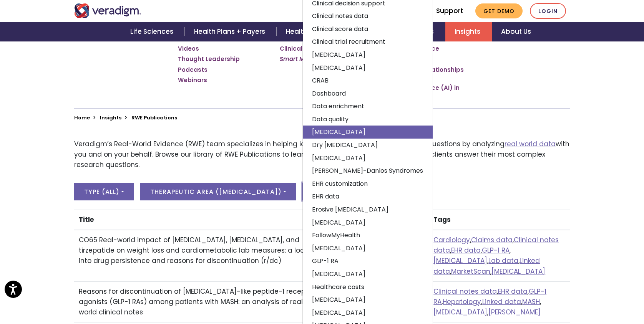  I want to click on a: EHR customization, so click(368, 184).